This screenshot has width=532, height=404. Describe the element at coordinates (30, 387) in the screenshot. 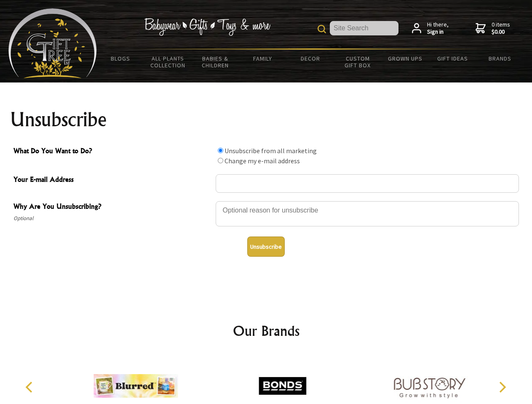

I see `button: Previous` at that location.